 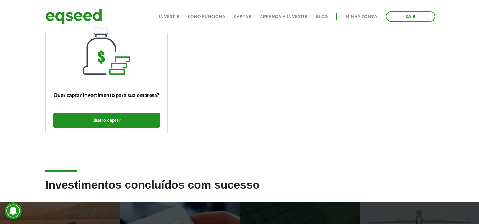 I want to click on a: Quer captar investimento para sua empresa? Quero captar, so click(x=106, y=68).